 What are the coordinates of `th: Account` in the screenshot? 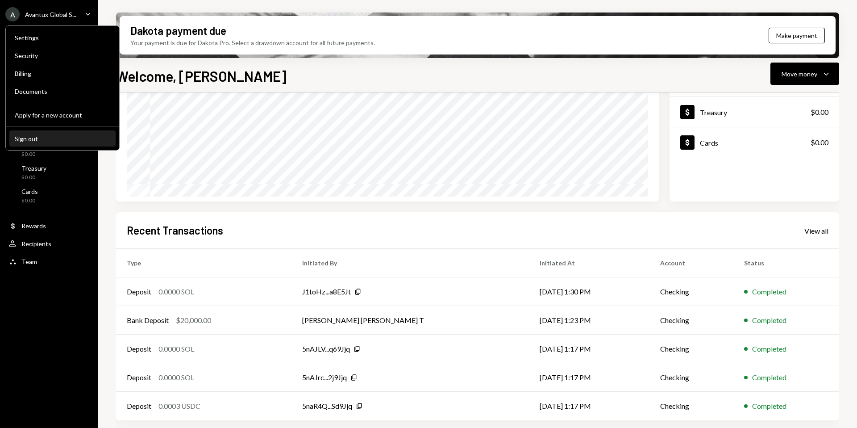 It's located at (691, 263).